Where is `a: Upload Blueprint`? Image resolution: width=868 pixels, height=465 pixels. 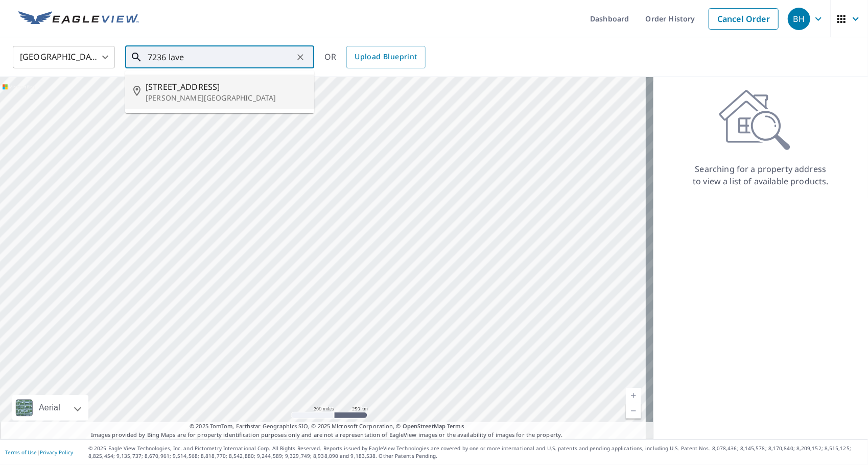
a: Upload Blueprint is located at coordinates (386, 57).